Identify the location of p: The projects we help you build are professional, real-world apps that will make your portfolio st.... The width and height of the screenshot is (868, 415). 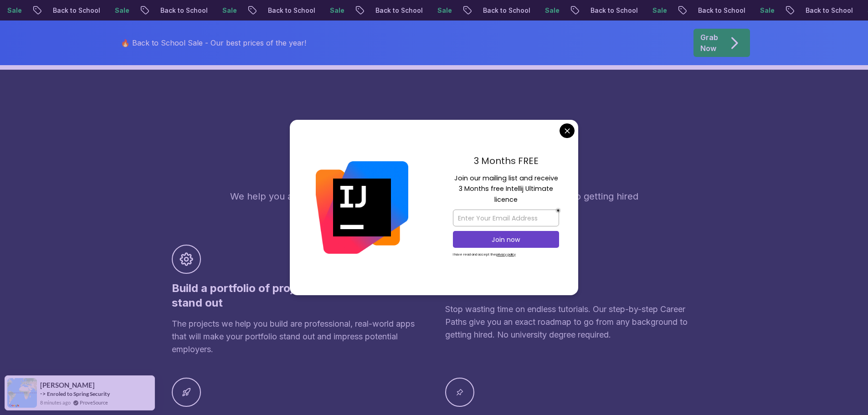
(297, 337).